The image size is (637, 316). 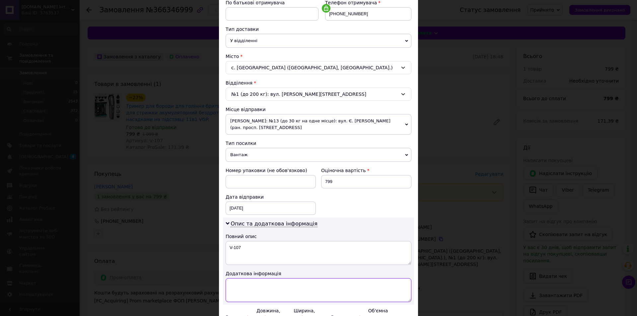 I want to click on span: Вантаж, so click(x=318, y=155).